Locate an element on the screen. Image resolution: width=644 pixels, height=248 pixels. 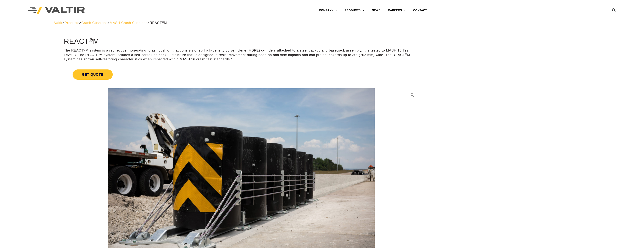
a: CAREERS is located at coordinates (397, 10).